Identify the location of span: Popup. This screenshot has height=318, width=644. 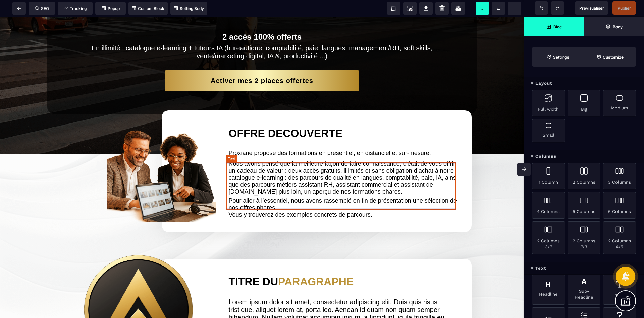
(111, 9).